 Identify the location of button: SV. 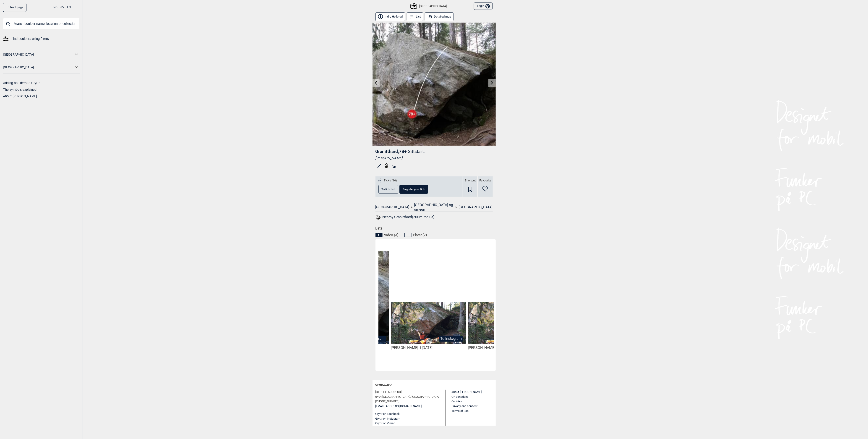
(62, 7).